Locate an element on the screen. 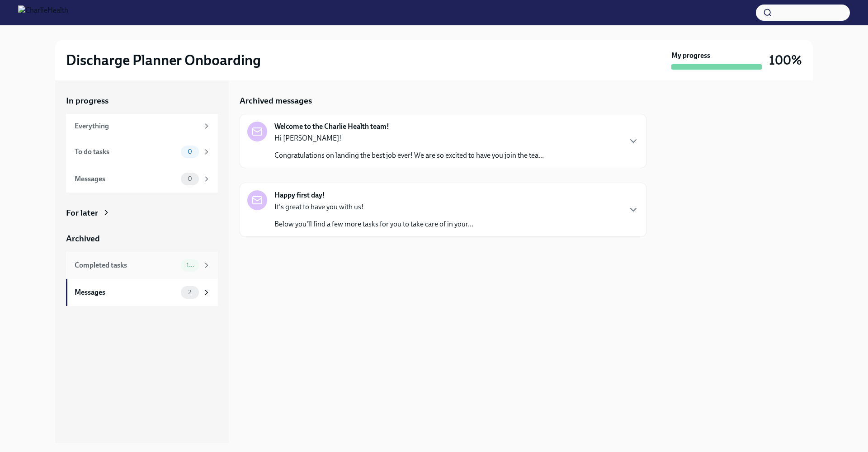 This screenshot has width=868, height=452. a: In progress is located at coordinates (142, 101).